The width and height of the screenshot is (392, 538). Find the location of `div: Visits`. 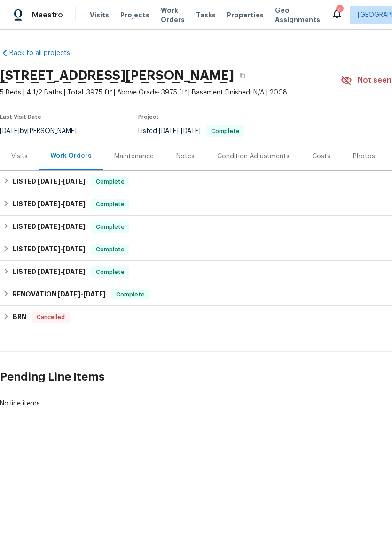

div: Visits is located at coordinates (19, 157).